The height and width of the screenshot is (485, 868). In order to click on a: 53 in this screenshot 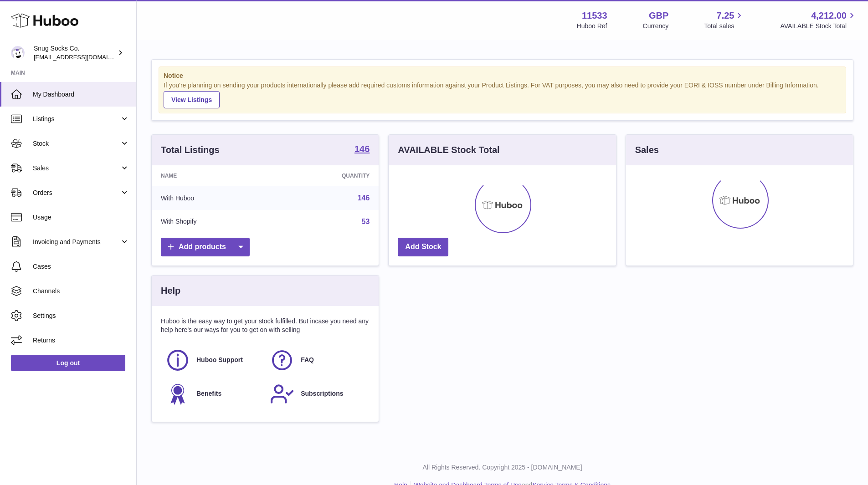, I will do `click(366, 221)`.